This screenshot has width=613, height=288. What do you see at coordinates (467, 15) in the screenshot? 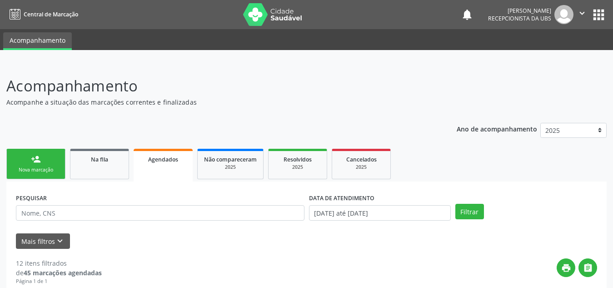
I see `button: notifications` at bounding box center [467, 15].